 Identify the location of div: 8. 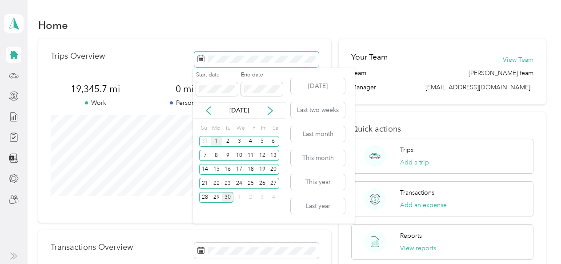
(217, 155).